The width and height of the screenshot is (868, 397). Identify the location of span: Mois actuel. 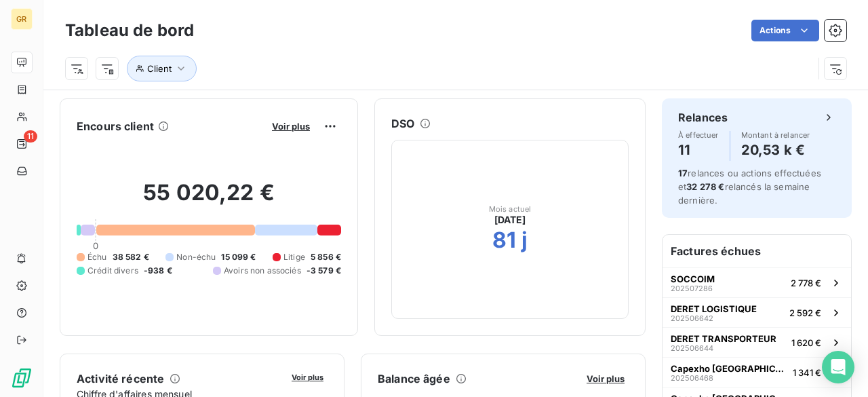
(510, 209).